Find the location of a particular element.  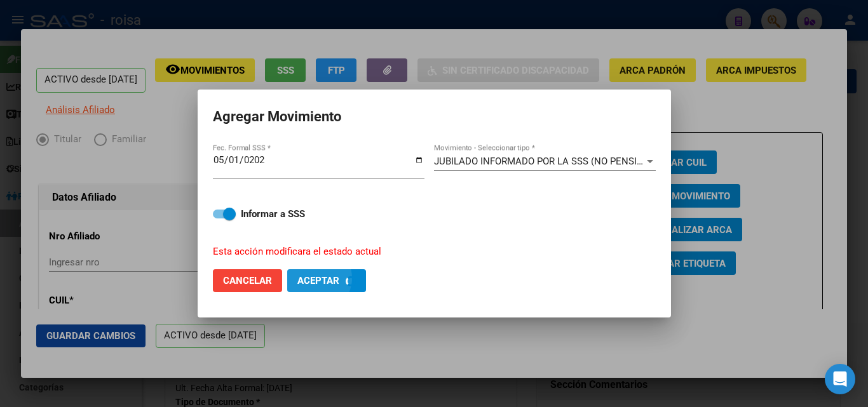

button: Cancelar is located at coordinates (248, 281).